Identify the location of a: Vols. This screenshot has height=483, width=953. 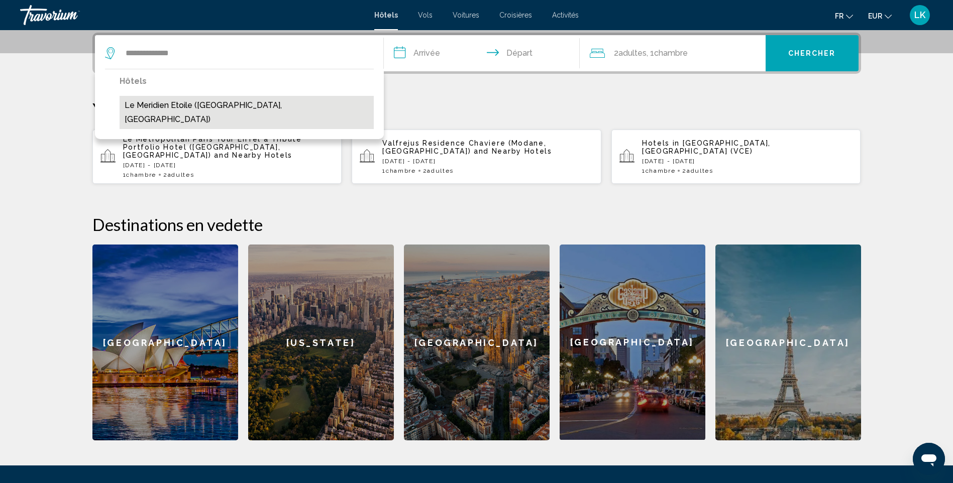
(425, 15).